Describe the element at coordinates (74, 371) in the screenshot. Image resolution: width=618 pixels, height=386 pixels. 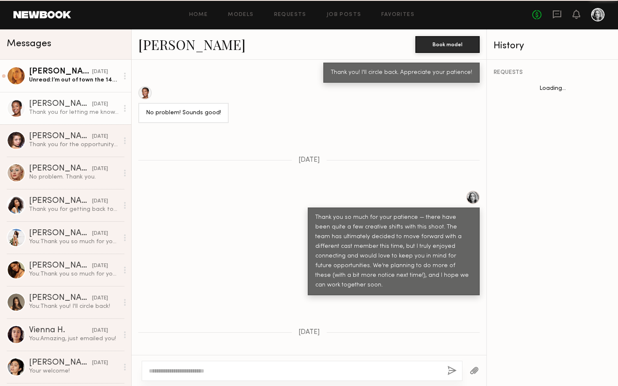
I see `div: Your welcome!` at that location.